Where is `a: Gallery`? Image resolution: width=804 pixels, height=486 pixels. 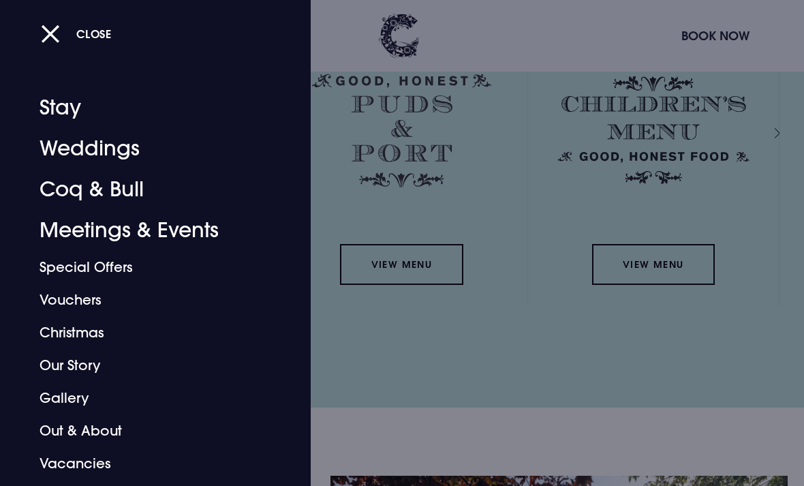 a: Gallery is located at coordinates (146, 398).